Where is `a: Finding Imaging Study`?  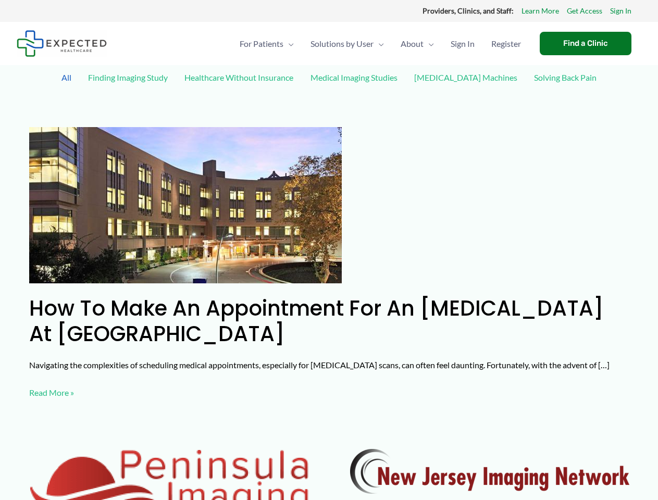 a: Finding Imaging Study is located at coordinates (128, 77).